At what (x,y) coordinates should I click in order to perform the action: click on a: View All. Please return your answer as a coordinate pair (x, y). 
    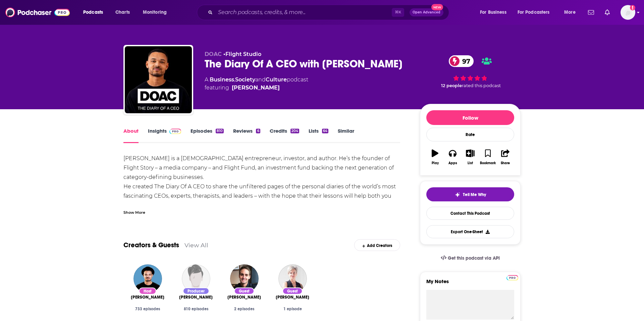
    Looking at the image, I should click on (196, 245).